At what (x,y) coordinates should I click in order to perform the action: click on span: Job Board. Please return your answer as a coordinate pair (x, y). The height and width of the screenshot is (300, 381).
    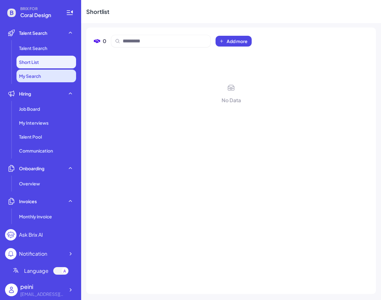
    Looking at the image, I should click on (29, 109).